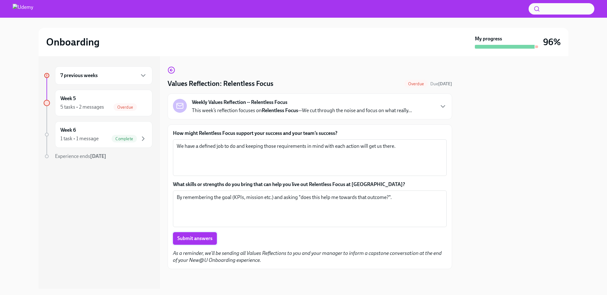 The width and height of the screenshot is (607, 295). I want to click on label: How might Relentless Focus support your success and your team’s success?, so click(310, 133).